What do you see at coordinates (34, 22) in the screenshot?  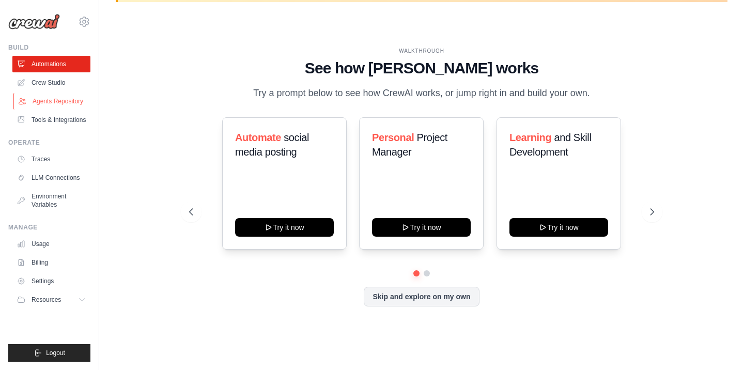 I see `img: Logo` at bounding box center [34, 22].